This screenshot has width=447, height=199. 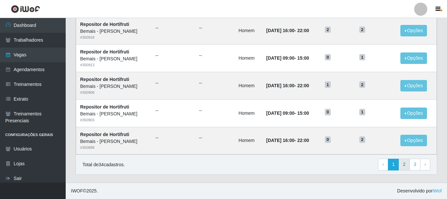 I want to click on p: Total de 34 cadastros., so click(x=103, y=165).